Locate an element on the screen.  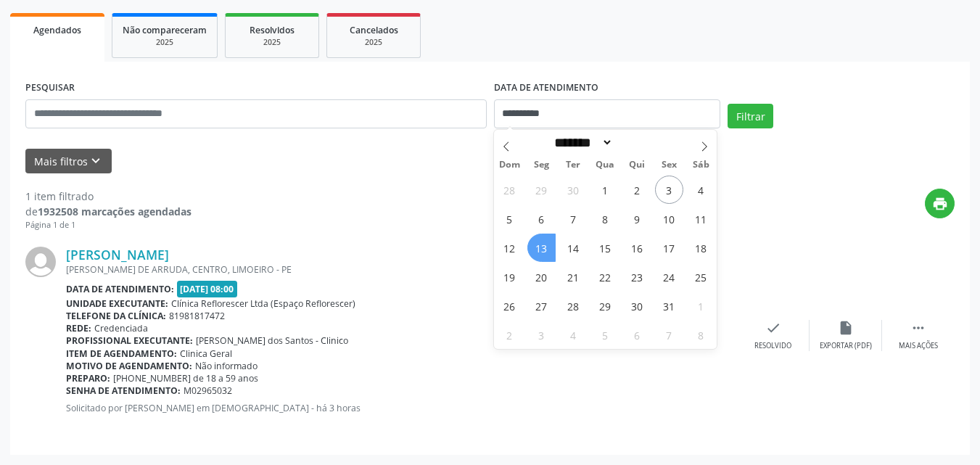
span: Outubro 10, 2025 is located at coordinates (669, 218).